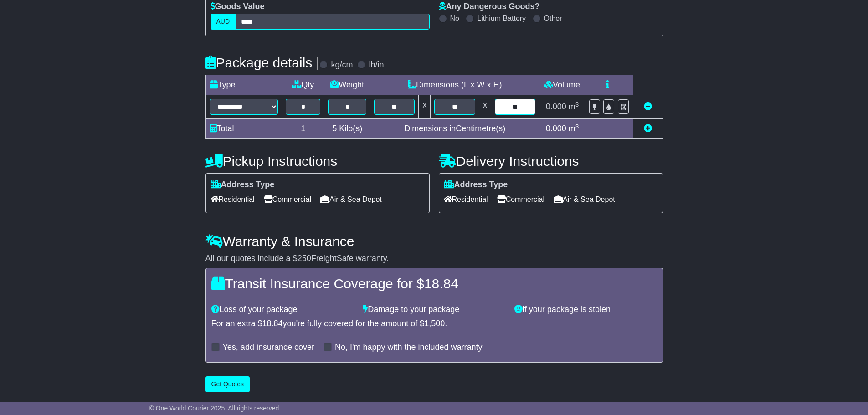 Image resolution: width=868 pixels, height=415 pixels. What do you see at coordinates (304, 258) in the screenshot?
I see `span: 250` at bounding box center [304, 258].